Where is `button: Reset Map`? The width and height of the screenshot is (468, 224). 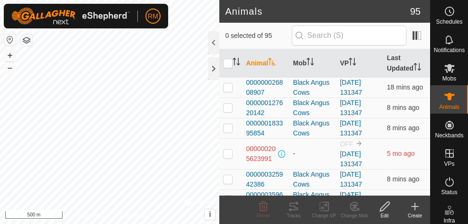
button: Reset Map is located at coordinates (10, 40).